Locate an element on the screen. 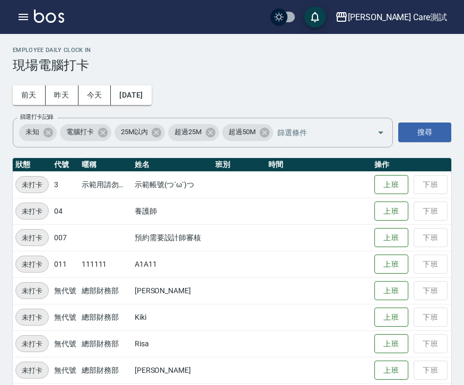 This screenshot has height=385, width=464. div: 25M以內 is located at coordinates (140, 132).